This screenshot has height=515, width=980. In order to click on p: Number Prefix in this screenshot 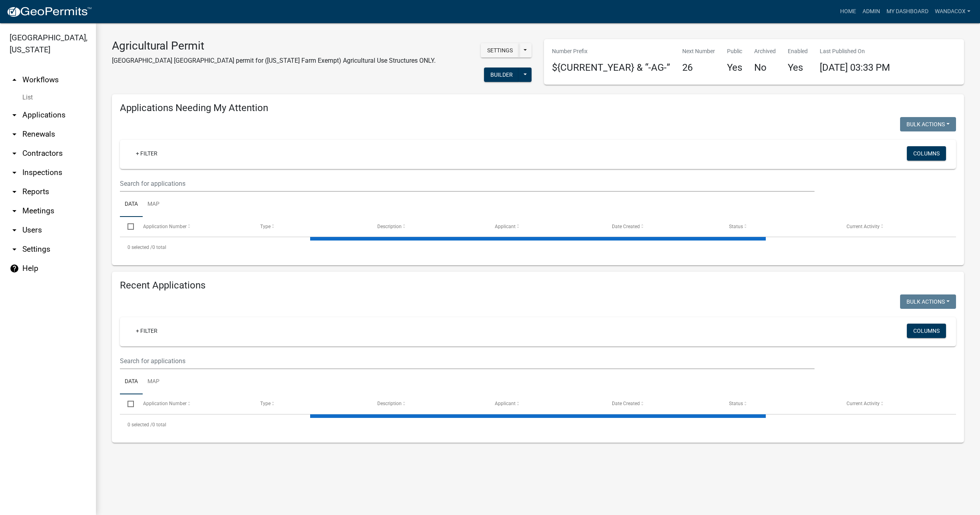, I will do `click(611, 51)`.